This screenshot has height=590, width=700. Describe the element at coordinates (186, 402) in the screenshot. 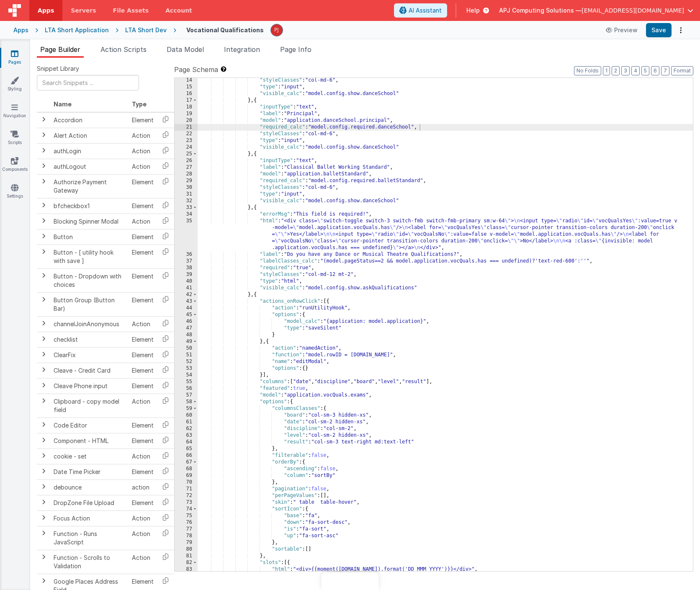

I see `div: 58` at that location.